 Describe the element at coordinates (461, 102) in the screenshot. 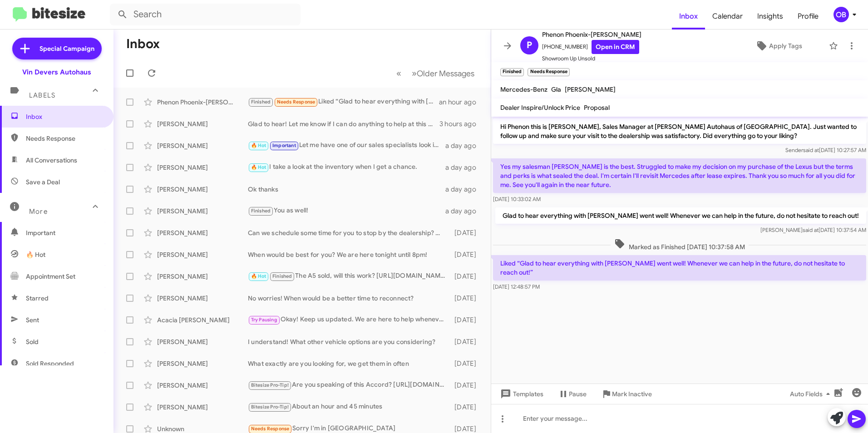

I see `div: an hour ago` at that location.